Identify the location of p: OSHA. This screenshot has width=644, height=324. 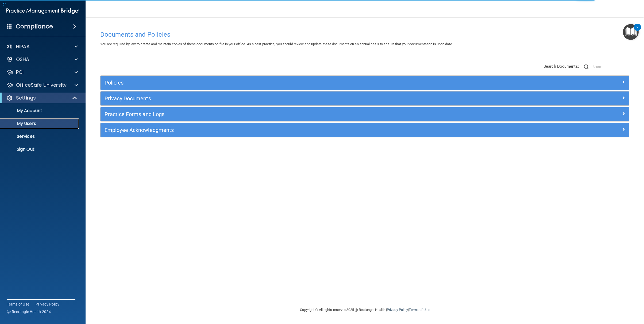
(23, 60).